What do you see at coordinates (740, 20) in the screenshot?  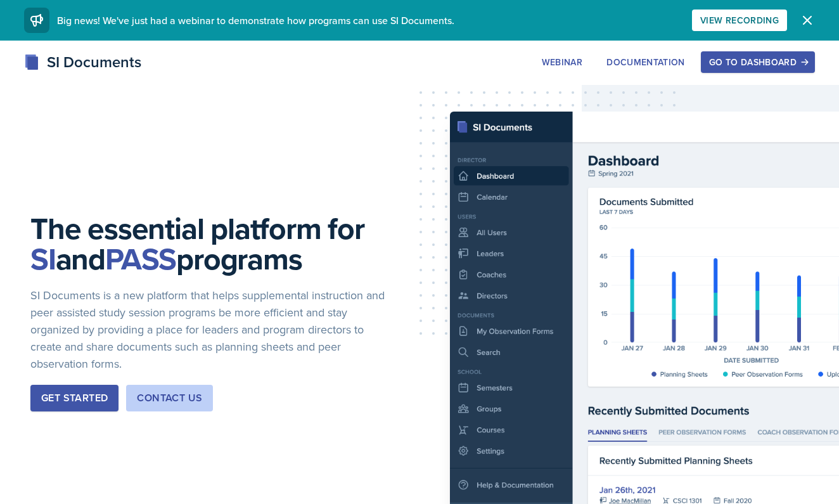 I see `div: View Recording` at bounding box center [740, 20].